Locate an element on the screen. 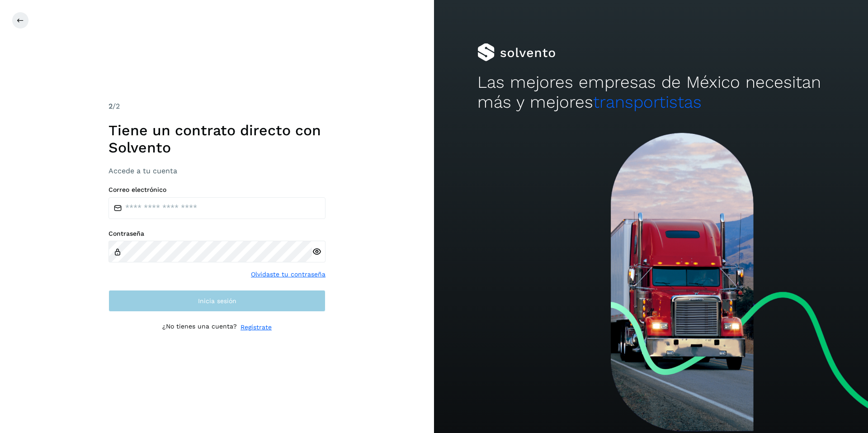 This screenshot has height=433, width=868. span: 2 is located at coordinates (110, 106).